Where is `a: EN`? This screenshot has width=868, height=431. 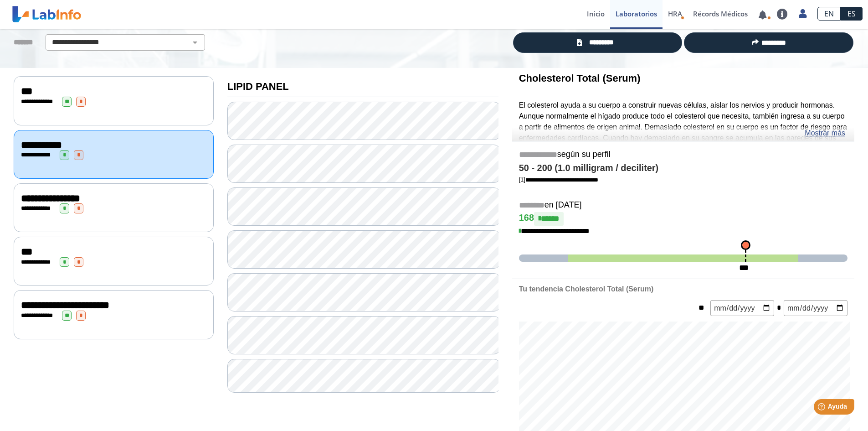
a: EN is located at coordinates (829, 14).